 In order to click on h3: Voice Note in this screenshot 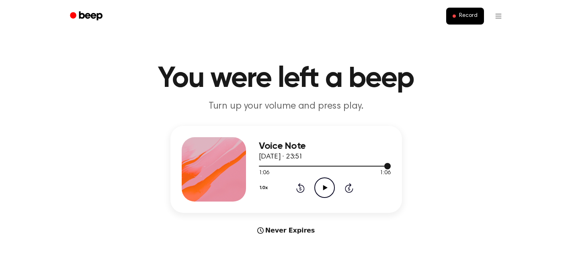, I will do `click(325, 146)`.